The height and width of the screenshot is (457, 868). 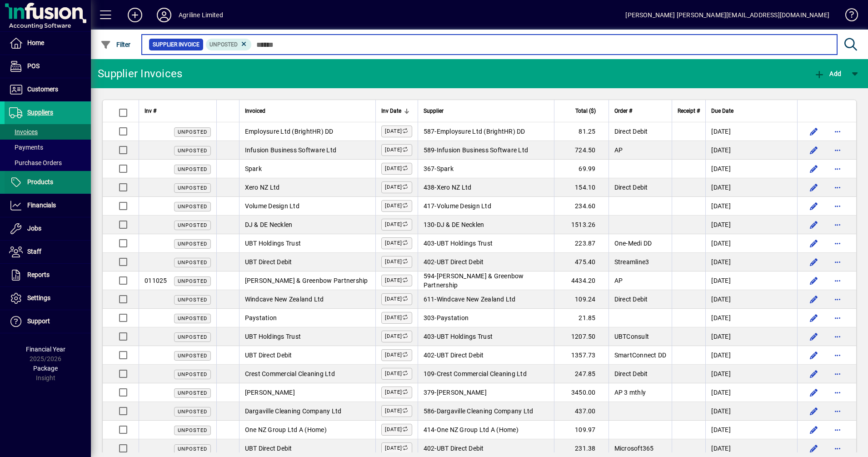 What do you see at coordinates (48, 163) in the screenshot?
I see `a: Purchase Orders` at bounding box center [48, 163].